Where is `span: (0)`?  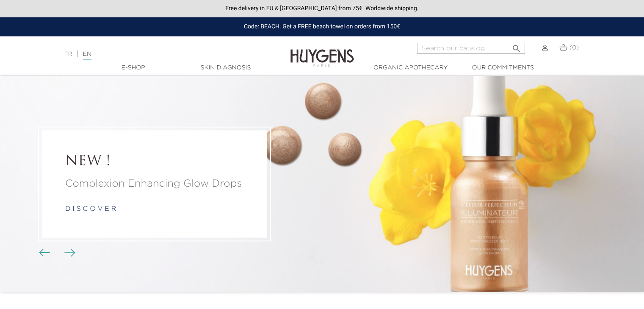
span: (0) is located at coordinates (574, 48).